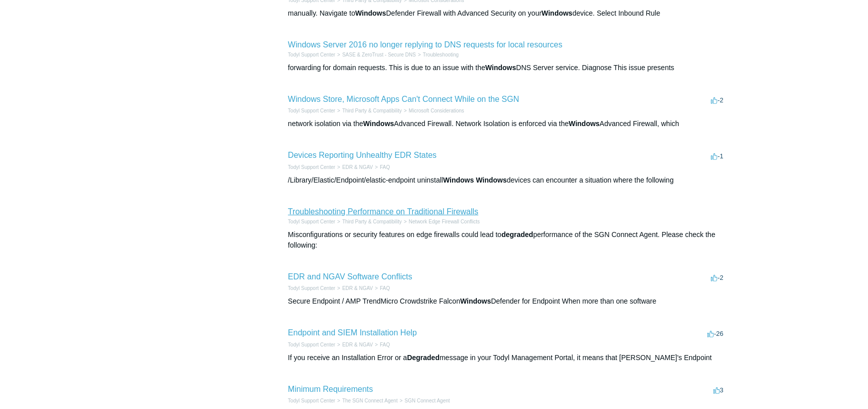 This screenshot has height=409, width=868. I want to click on li: SGN Connect Agent, so click(424, 400).